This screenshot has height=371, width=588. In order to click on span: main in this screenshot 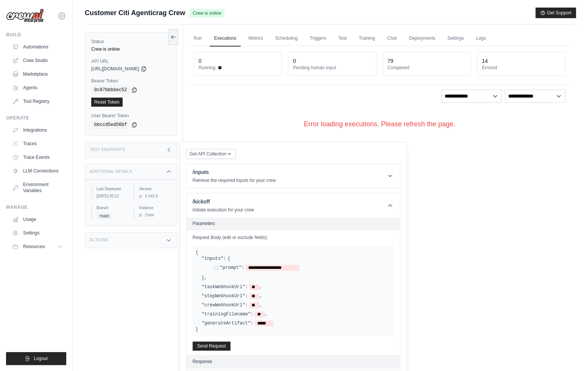, I will do `click(104, 216)`.